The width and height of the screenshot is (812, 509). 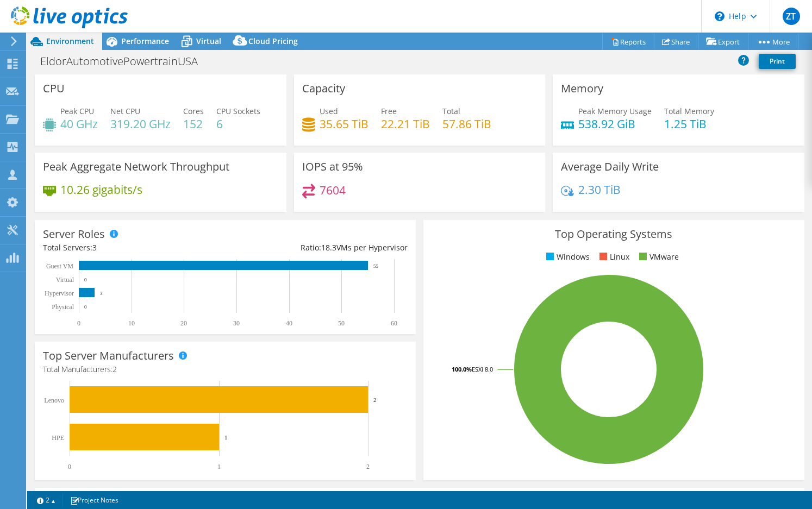 I want to click on h4: 319.20 GHz, so click(x=140, y=124).